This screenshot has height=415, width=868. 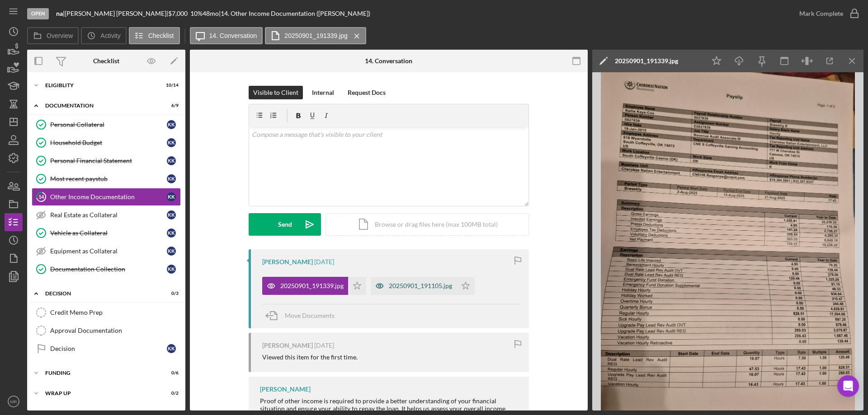 I want to click on div: 48 mo, so click(x=210, y=14).